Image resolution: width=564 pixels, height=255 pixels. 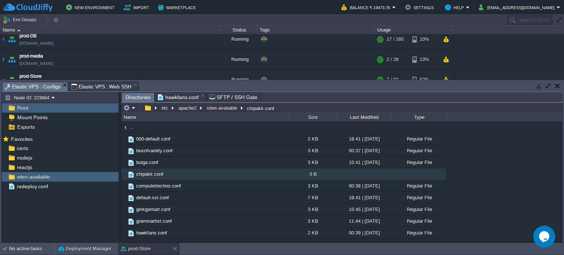 I want to click on button: sites-available, so click(x=222, y=108).